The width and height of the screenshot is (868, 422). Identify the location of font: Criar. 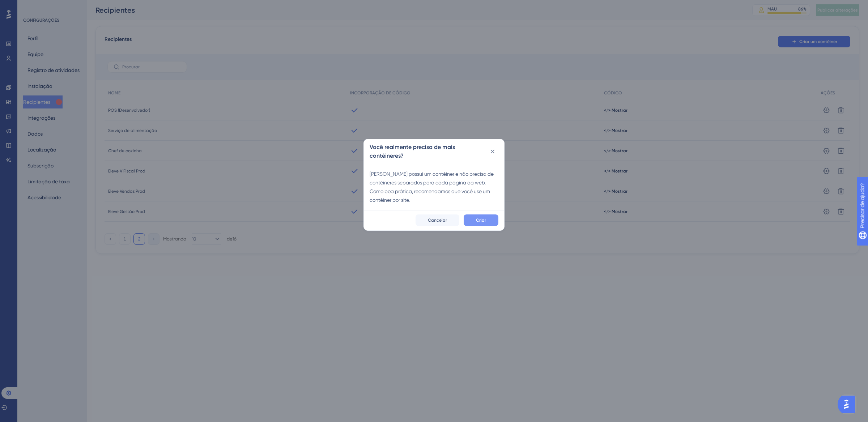
(481, 220).